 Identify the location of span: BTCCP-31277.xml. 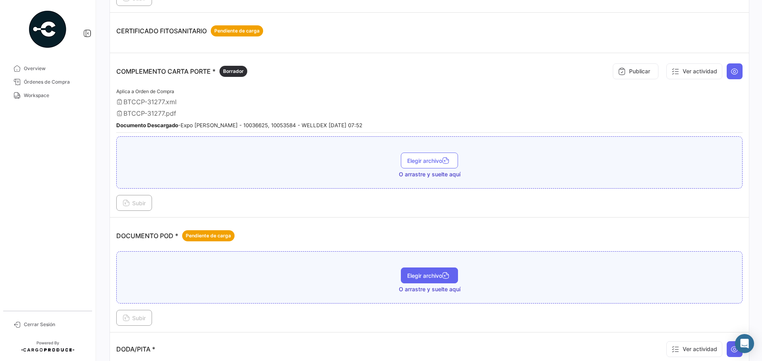
(150, 102).